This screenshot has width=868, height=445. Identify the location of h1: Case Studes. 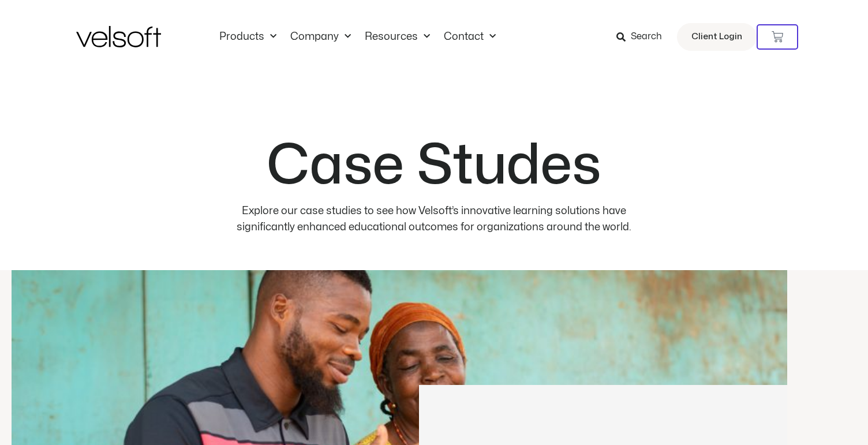
(434, 167).